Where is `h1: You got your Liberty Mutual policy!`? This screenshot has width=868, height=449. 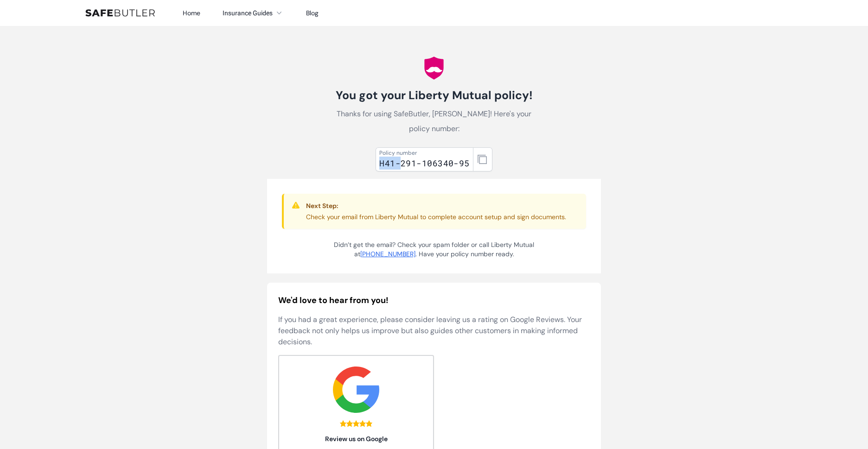
h1: You got your Liberty Mutual policy! is located at coordinates (434, 96).